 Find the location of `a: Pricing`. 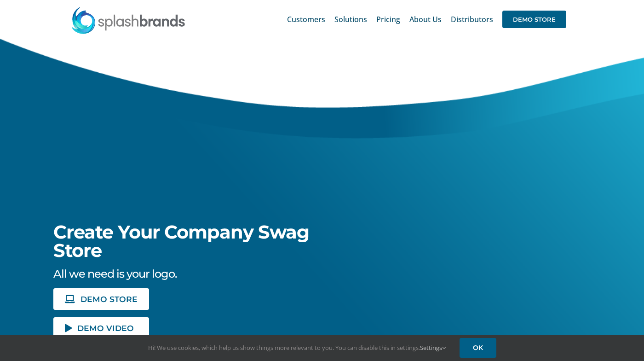

a: Pricing is located at coordinates (388, 19).